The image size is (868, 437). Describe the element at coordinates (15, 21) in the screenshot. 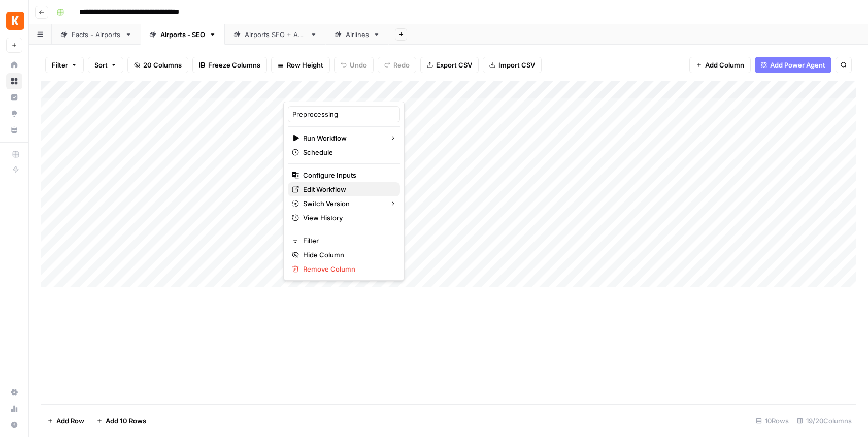

I see `img: Kayak Logo` at that location.